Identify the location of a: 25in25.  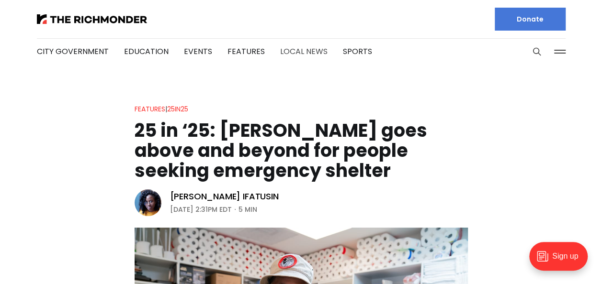
(178, 109).